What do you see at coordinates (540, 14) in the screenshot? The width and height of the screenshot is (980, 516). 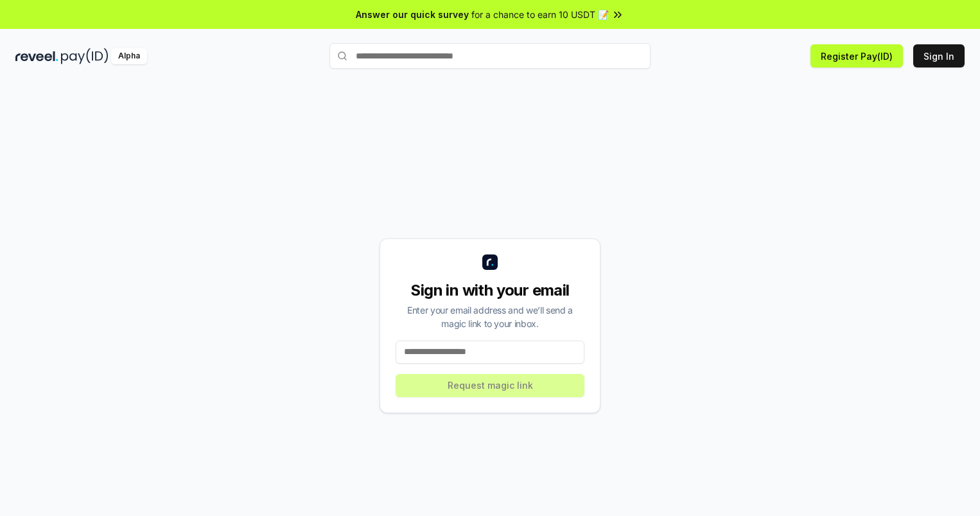 I see `span: for a chance to earn 10 USDT 📝` at bounding box center [540, 14].